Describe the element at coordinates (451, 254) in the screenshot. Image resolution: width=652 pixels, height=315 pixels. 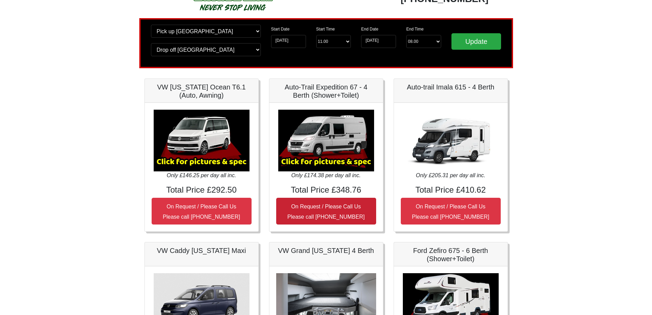
I see `h5: Ford Zefiro 675 - 6 Berth (Shower+Toilet)` at that location.